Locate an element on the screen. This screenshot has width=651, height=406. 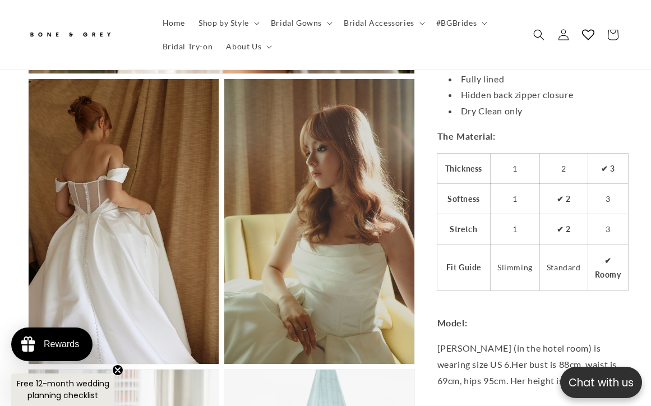
summary: Bridal Gowns is located at coordinates (301, 23).